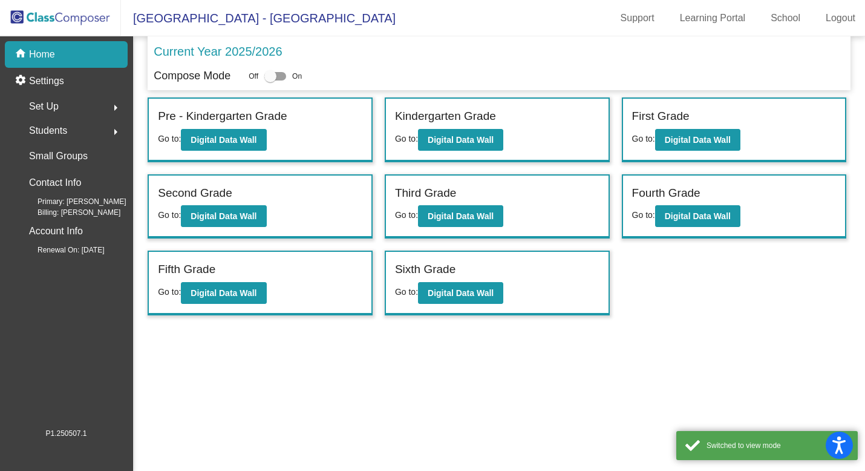 The height and width of the screenshot is (471, 865). Describe the element at coordinates (56, 231) in the screenshot. I see `p: Account Info` at that location.